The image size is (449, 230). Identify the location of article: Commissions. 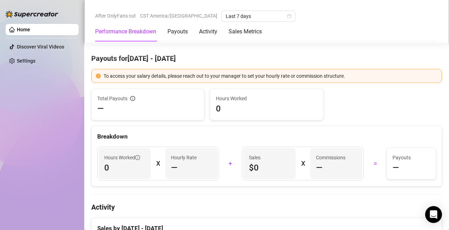
(331, 157).